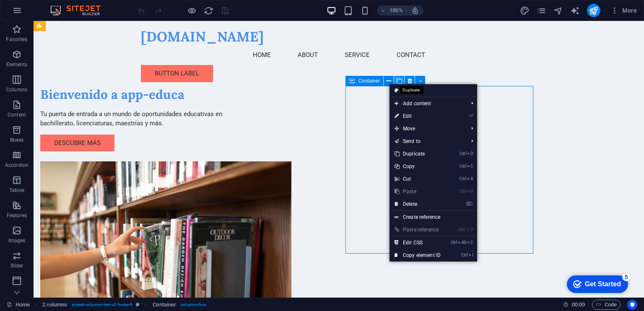 The height and width of the screenshot is (311, 644). I want to click on span: . preset-columns-two-v2-home-6, so click(101, 305).